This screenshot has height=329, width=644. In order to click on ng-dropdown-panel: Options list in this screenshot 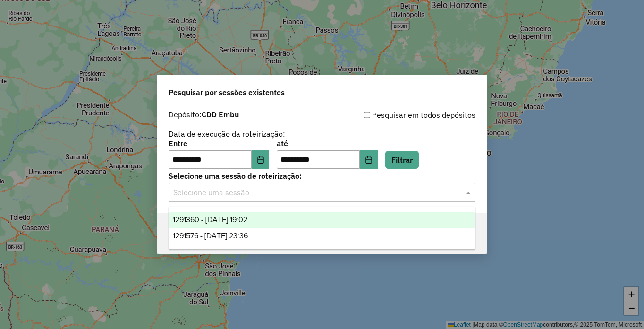, I will do `click(322, 228)`.